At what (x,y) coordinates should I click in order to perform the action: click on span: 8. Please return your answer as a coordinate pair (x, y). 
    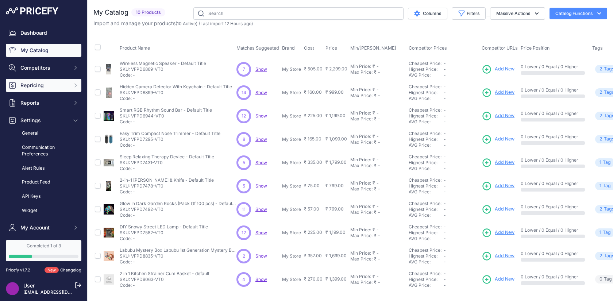
    Looking at the image, I should click on (244, 139).